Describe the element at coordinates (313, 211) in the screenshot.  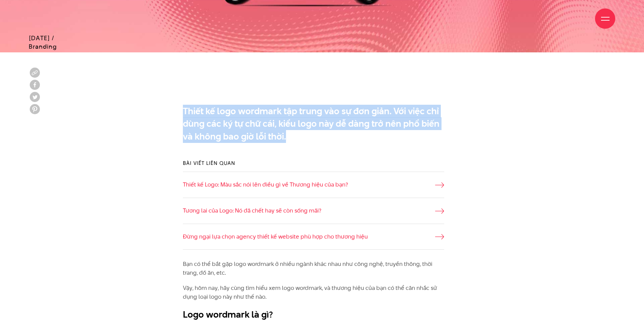
I see `a: Tương lai của Logo: Nó đã chết hay sẽ còn sống mãi?` at that location.